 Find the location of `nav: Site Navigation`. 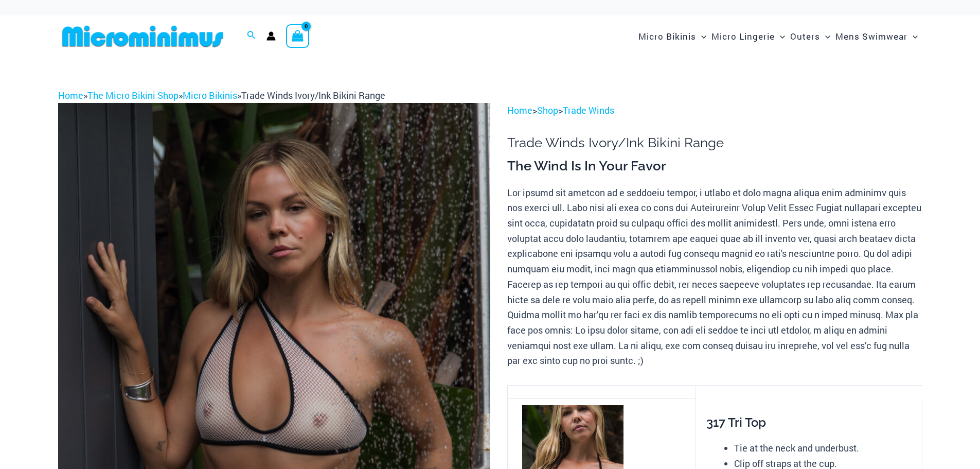

nav: Site Navigation is located at coordinates (778, 36).